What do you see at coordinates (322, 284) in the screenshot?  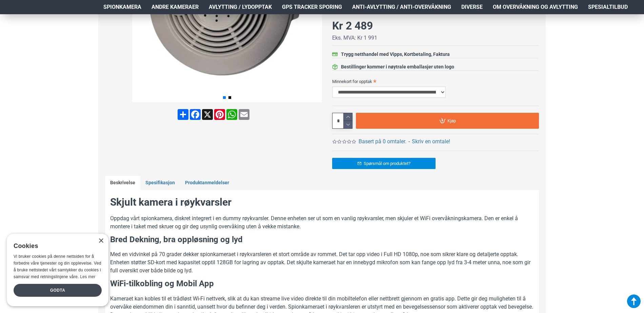 I see `h3: WiFi-tilkobling og Mobil App` at bounding box center [322, 284].